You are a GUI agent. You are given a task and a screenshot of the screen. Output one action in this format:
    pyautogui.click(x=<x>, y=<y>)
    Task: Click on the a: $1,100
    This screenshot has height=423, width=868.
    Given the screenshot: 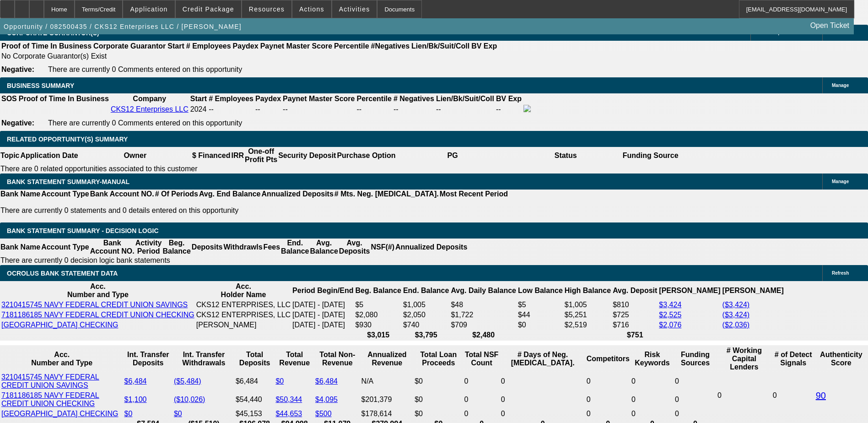 What is the action you would take?
    pyautogui.click(x=136, y=399)
    